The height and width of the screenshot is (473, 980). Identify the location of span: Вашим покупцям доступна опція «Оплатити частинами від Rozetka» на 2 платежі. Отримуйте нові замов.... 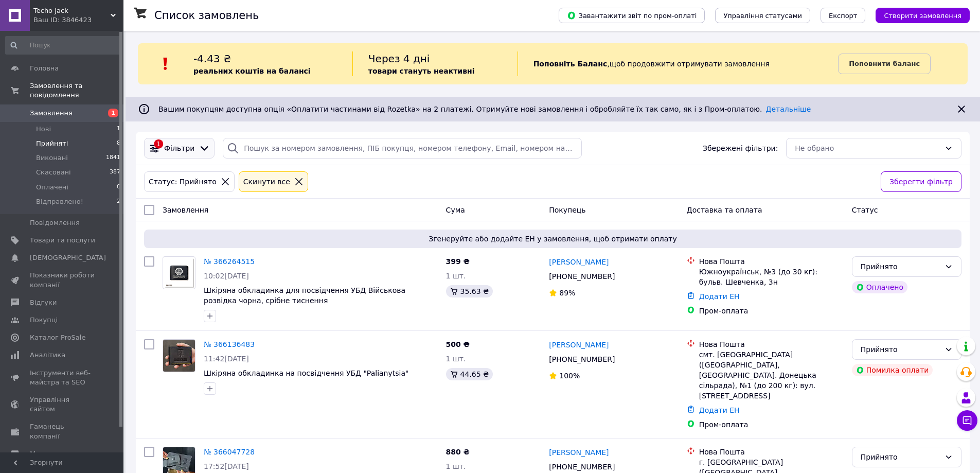
(484, 109).